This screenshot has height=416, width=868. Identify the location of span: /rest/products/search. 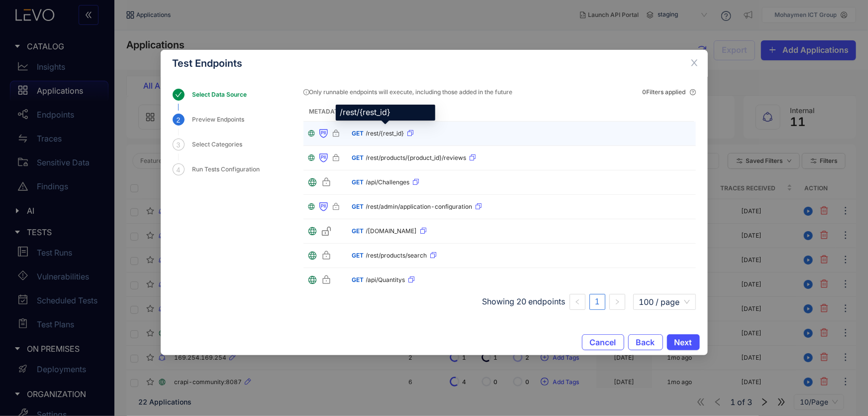
(397, 255).